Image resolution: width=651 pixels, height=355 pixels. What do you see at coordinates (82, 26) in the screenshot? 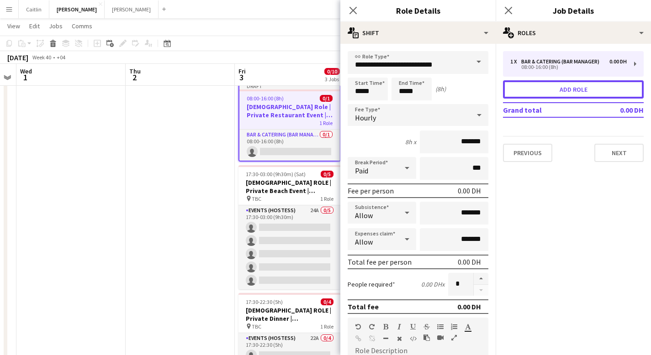
I see `a: Comms` at bounding box center [82, 26].